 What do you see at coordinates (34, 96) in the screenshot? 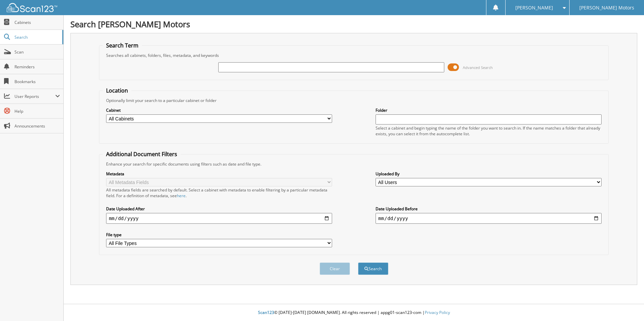
I see `span: User Reports` at bounding box center [34, 96].